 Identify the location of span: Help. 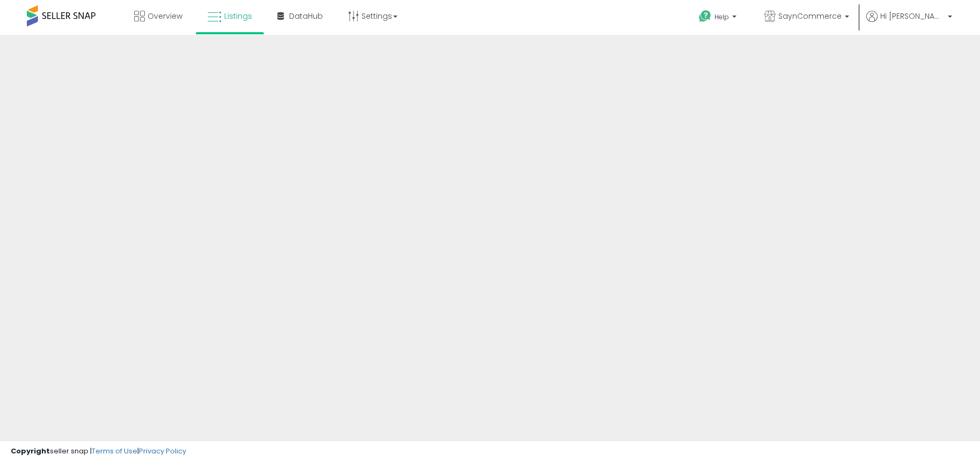
(722, 17).